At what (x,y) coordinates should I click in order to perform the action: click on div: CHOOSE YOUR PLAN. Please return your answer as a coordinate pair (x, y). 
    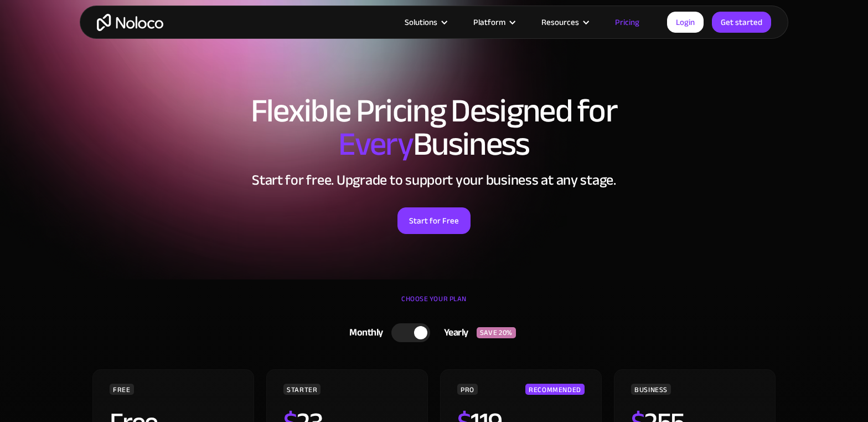
    Looking at the image, I should click on (434, 304).